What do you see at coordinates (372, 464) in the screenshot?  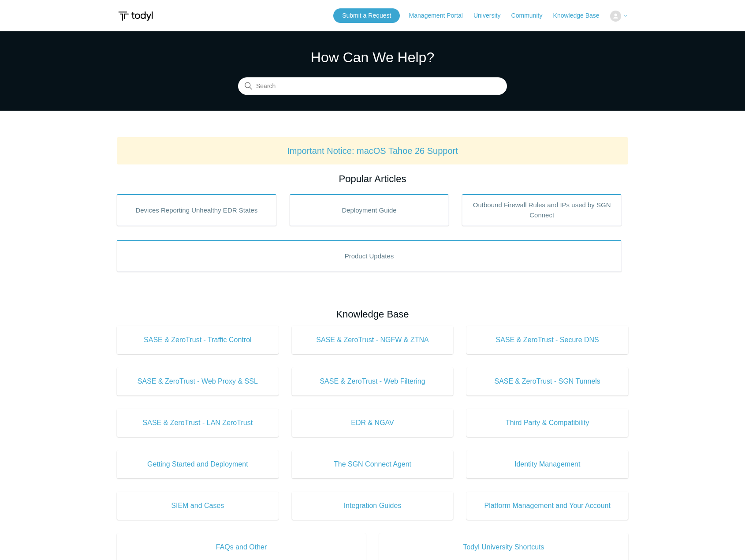 I see `span: The SGN Connect Agent` at bounding box center [372, 464].